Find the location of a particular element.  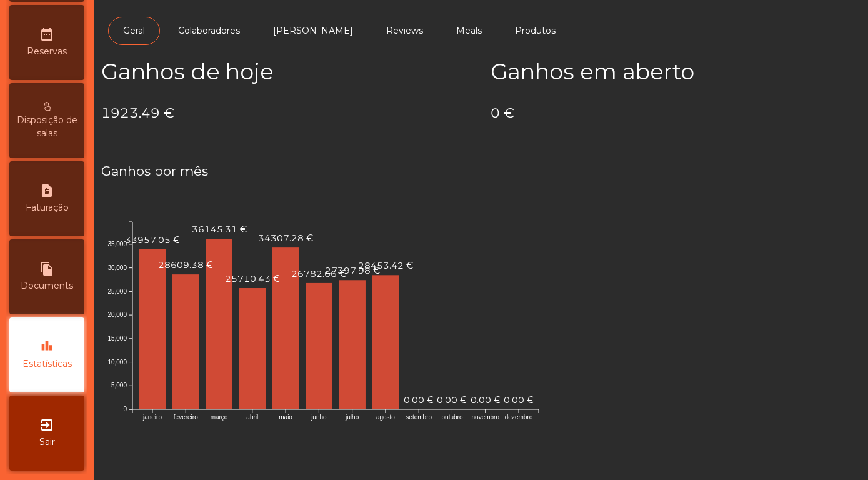

text: 28453.42 € is located at coordinates (386, 265).